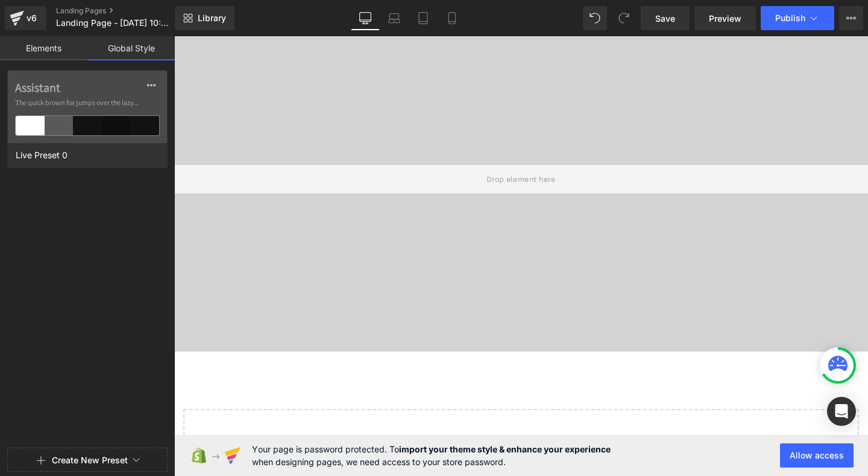 The image size is (868, 476). I want to click on a: Global Style, so click(130, 48).